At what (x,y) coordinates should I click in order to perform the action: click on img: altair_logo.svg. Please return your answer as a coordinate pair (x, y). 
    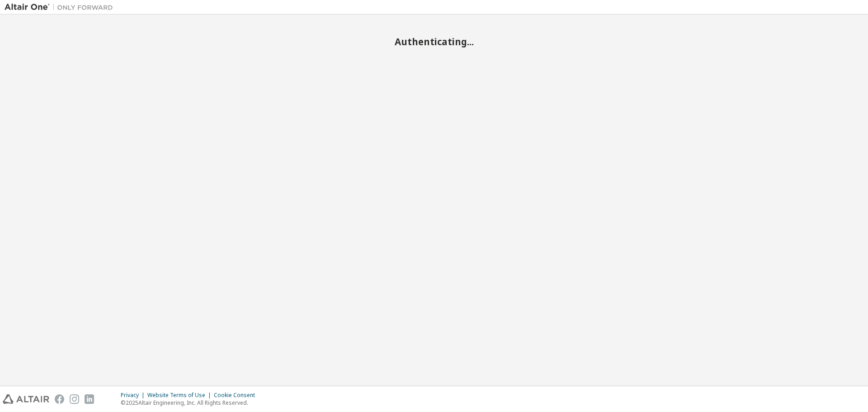
    Looking at the image, I should click on (26, 399).